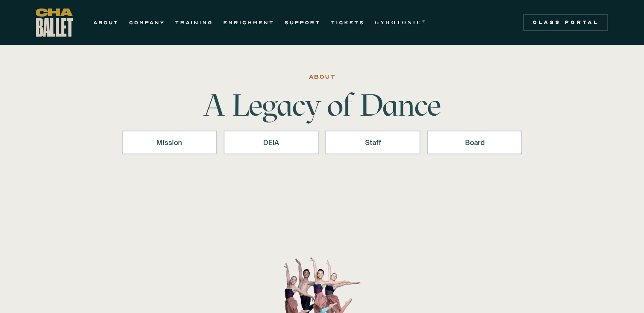  What do you see at coordinates (248, 22) in the screenshot?
I see `a: ENRICHMENT` at bounding box center [248, 22].